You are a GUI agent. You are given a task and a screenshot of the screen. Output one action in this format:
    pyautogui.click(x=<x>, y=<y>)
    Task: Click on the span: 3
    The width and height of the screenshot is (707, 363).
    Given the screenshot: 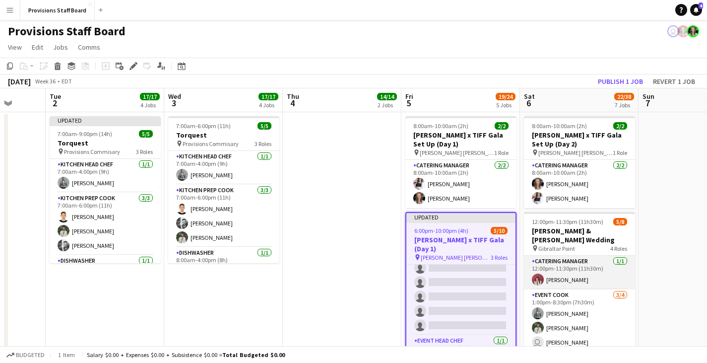 What is the action you would take?
    pyautogui.click(x=174, y=103)
    